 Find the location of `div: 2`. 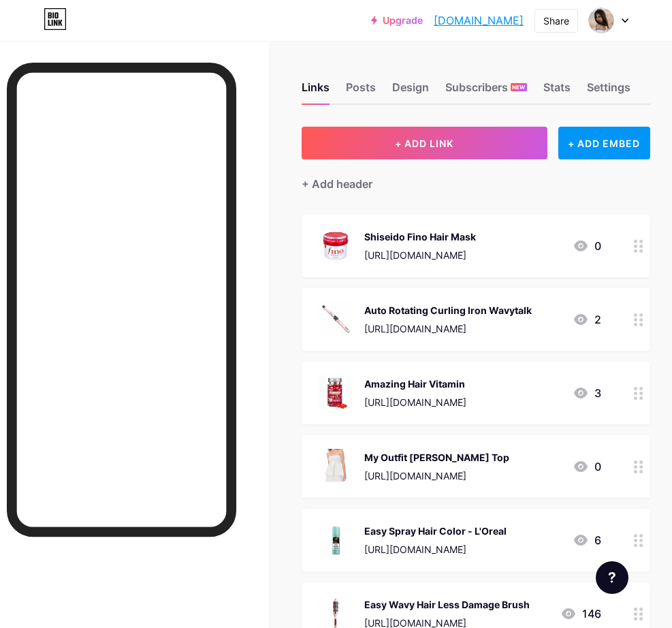

div: 2 is located at coordinates (587, 320).